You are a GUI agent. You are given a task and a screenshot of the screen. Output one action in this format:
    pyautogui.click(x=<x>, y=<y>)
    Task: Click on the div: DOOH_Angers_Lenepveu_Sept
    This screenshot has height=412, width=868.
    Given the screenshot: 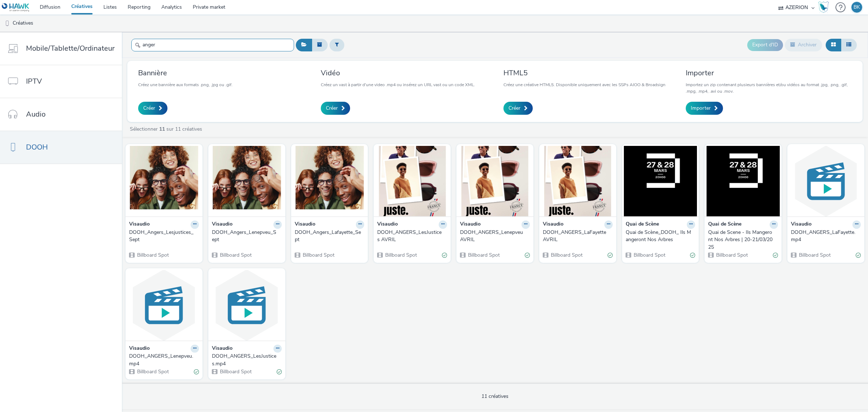 What is the action you would take?
    pyautogui.click(x=245, y=236)
    